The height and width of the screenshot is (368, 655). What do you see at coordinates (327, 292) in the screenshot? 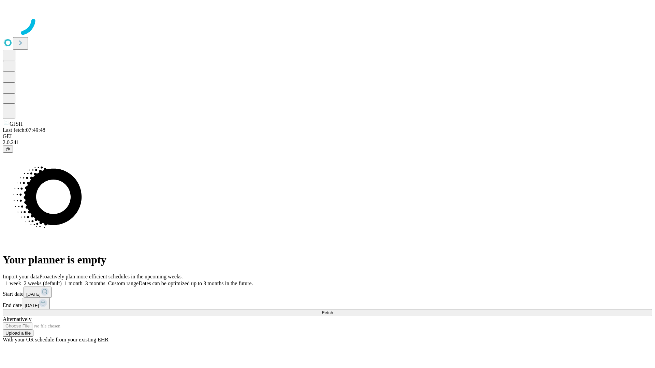
I see `div: Start date` at bounding box center [327, 292].